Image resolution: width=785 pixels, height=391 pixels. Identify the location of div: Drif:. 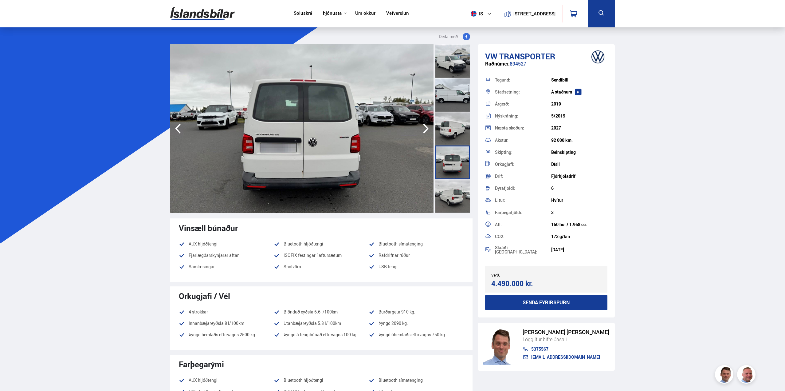
(523, 176).